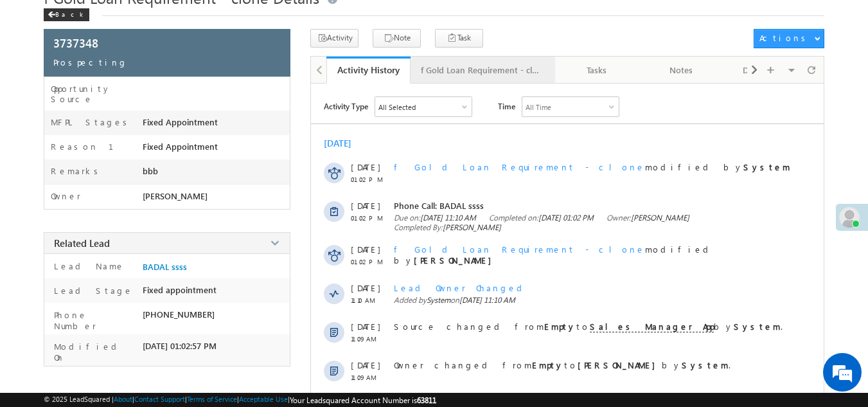 The image size is (868, 407). I want to click on span: Completed on:, so click(541, 217).